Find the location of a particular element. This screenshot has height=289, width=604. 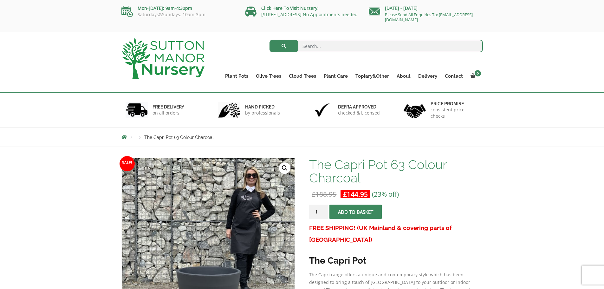

input: Search... is located at coordinates (376, 46).